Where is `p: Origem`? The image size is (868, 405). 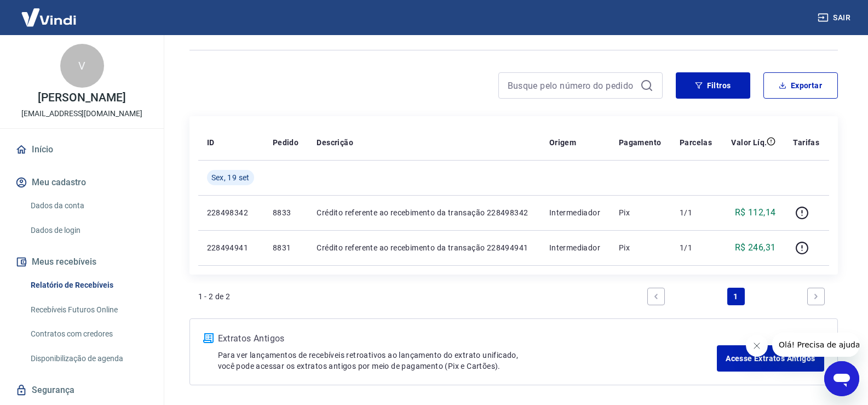
p: Origem is located at coordinates (563, 142).